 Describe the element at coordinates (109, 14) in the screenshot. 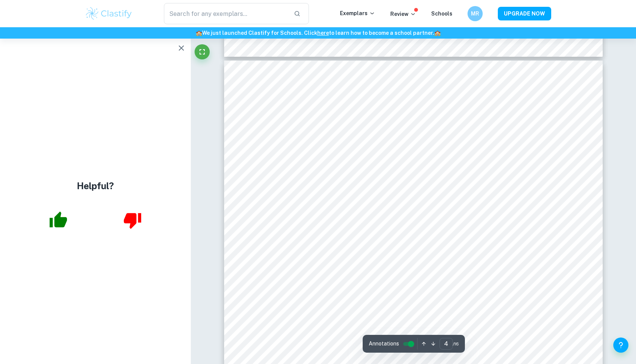

I see `img: Clastify logo` at that location.